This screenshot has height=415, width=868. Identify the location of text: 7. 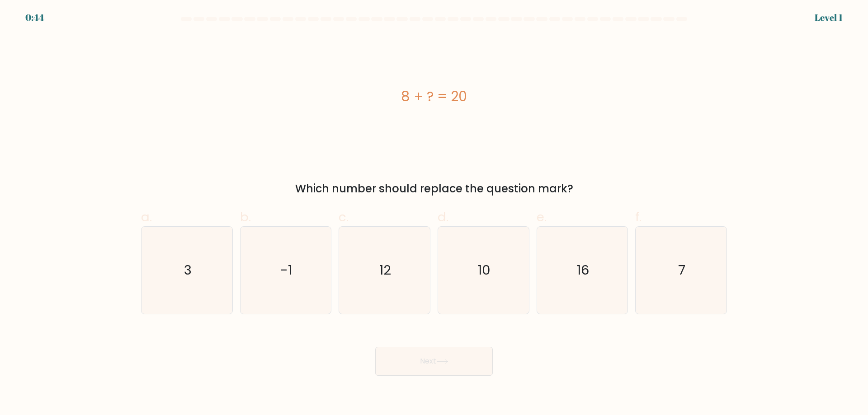
(682, 270).